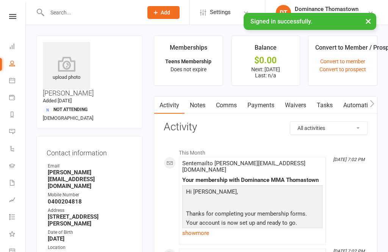 The width and height of the screenshot is (388, 252). Describe the element at coordinates (253, 219) in the screenshot. I see `p: Thanks for completing your membership forms. Your account is now set up and ready to go.` at that location.